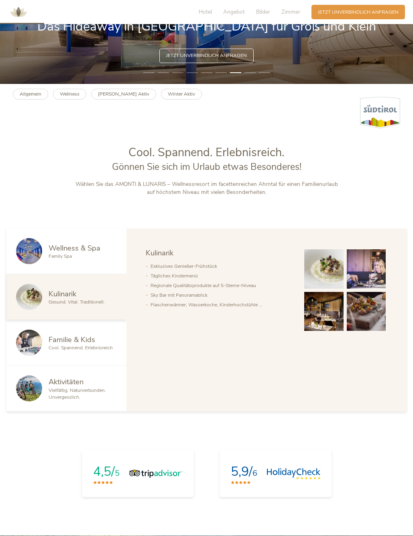 The image size is (413, 536). What do you see at coordinates (31, 94) in the screenshot?
I see `a: Allgemein` at bounding box center [31, 94].